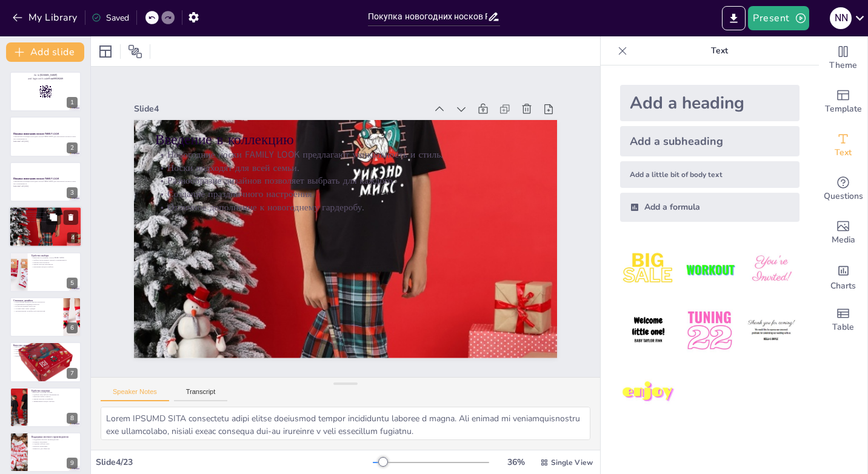 This screenshot has width=868, height=474. I want to click on p: Носки как модный аксессуар., so click(36, 307).